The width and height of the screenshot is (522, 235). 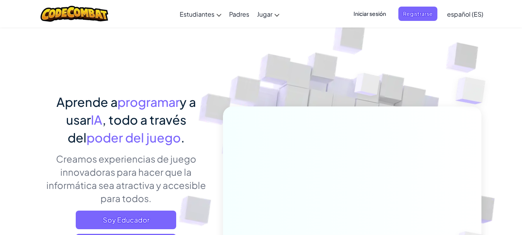 What do you see at coordinates (418, 14) in the screenshot?
I see `span: Registrarse` at bounding box center [418, 14].